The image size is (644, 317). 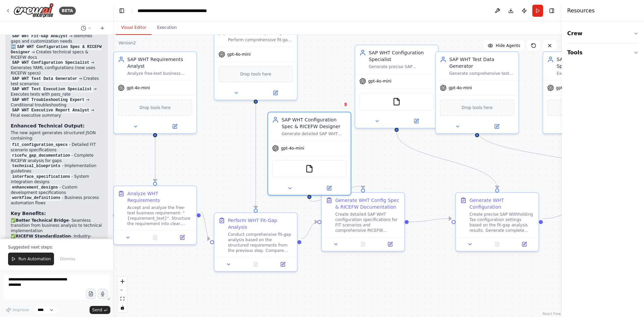 What do you see at coordinates (48, 100) in the screenshot?
I see `code: SAP WHT Troubleshooting Expert` at bounding box center [48, 100].